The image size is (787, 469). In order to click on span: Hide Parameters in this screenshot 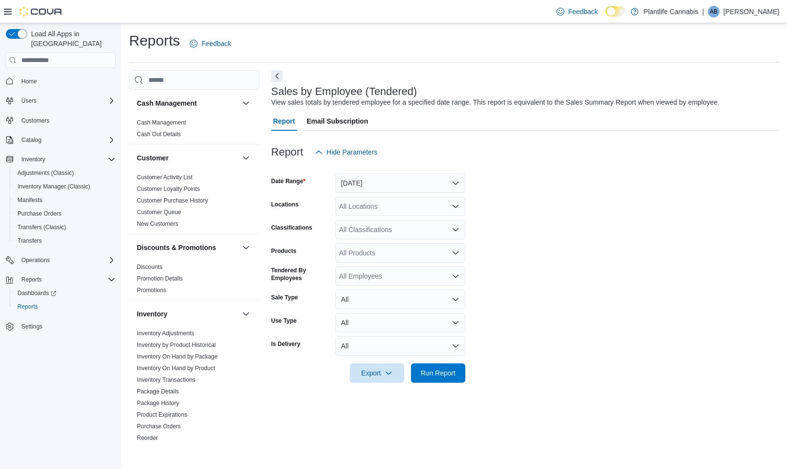, I will do `click(352, 152)`.